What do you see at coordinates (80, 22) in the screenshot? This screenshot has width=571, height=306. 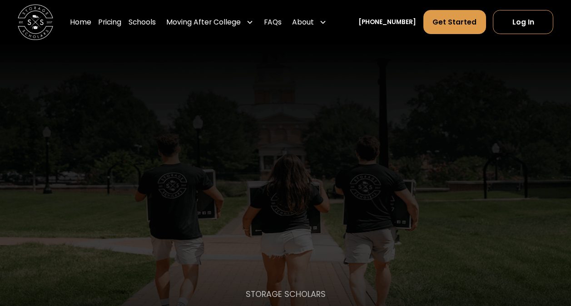 I see `a: Home` at bounding box center [80, 22].